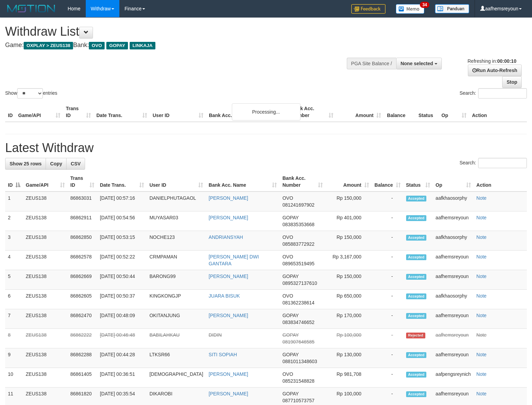  Describe the element at coordinates (82, 201) in the screenshot. I see `td: 86863031` at that location.